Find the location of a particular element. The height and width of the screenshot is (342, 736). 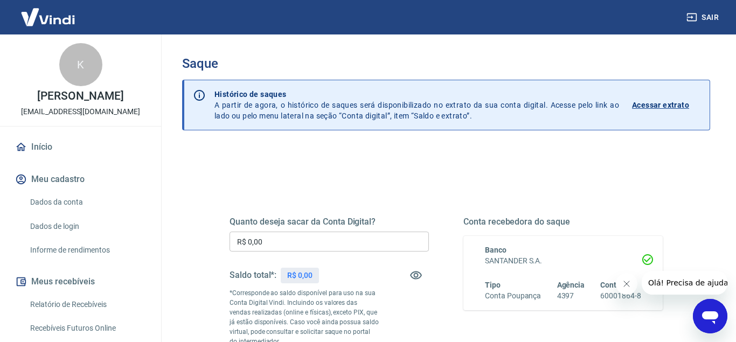

h3: Saque is located at coordinates (446, 64).